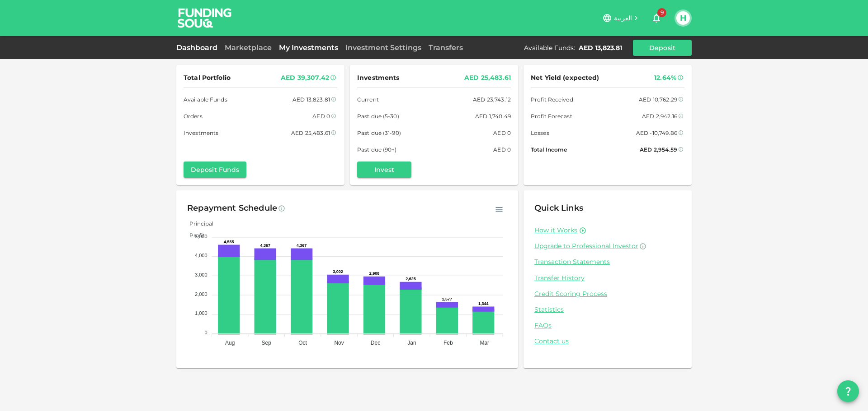 The image size is (868, 411). What do you see at coordinates (484, 343) in the screenshot?
I see `tspan: Mar` at bounding box center [484, 343].